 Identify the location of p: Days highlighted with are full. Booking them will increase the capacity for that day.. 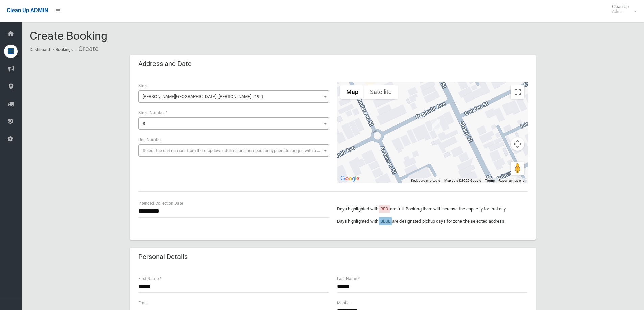
(432, 209).